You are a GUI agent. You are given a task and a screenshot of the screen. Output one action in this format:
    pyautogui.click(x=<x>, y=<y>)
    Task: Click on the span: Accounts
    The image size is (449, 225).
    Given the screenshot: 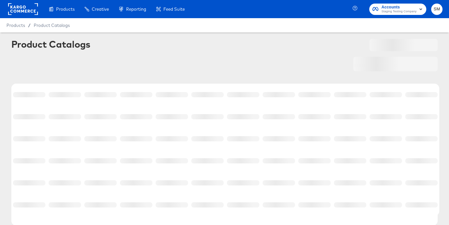 What is the action you would take?
    pyautogui.click(x=399, y=7)
    